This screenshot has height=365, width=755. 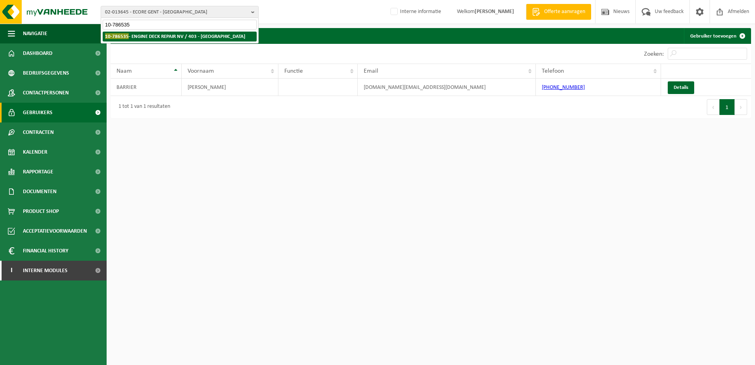 I want to click on span: Contactpersonen, so click(x=46, y=93).